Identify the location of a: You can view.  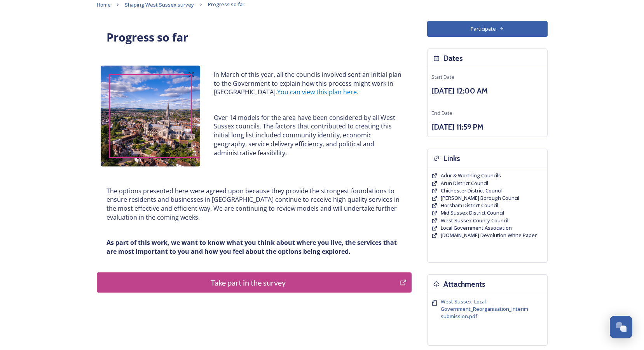
(295, 92).